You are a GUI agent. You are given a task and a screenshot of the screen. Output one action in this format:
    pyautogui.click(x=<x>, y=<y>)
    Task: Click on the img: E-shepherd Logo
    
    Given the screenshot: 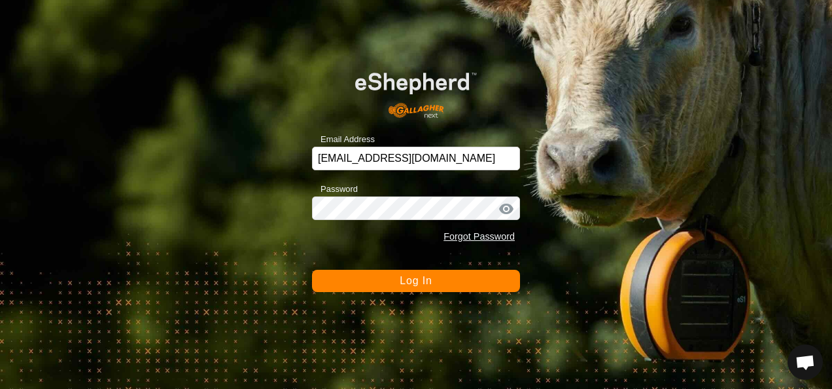 What is the action you would take?
    pyautogui.click(x=416, y=90)
    